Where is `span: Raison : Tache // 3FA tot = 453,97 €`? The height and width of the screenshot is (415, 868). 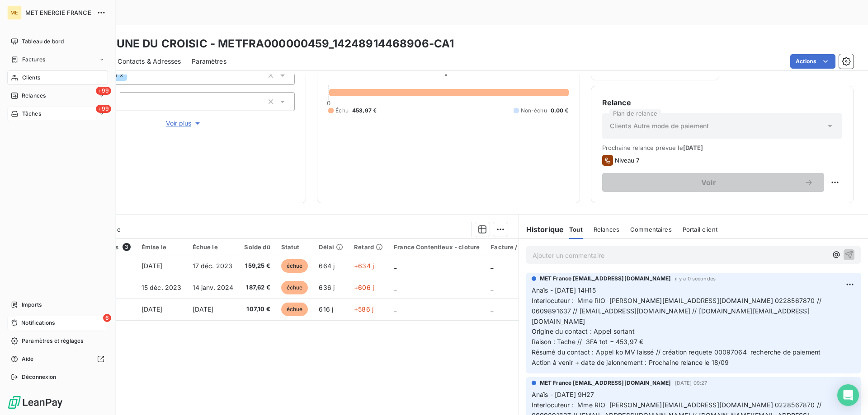
span: Raison : Tache // 3FA tot = 453,97 € is located at coordinates (587, 341).